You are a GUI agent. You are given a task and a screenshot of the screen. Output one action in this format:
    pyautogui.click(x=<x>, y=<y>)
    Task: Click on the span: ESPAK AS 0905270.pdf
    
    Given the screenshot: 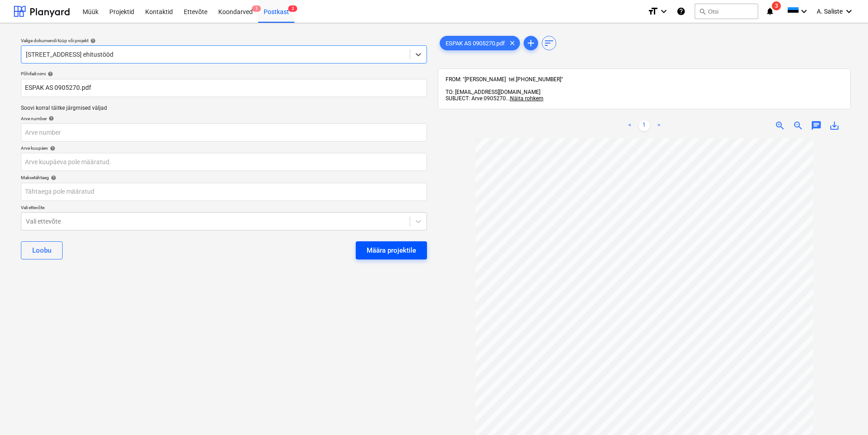 What is the action you would take?
    pyautogui.click(x=475, y=43)
    